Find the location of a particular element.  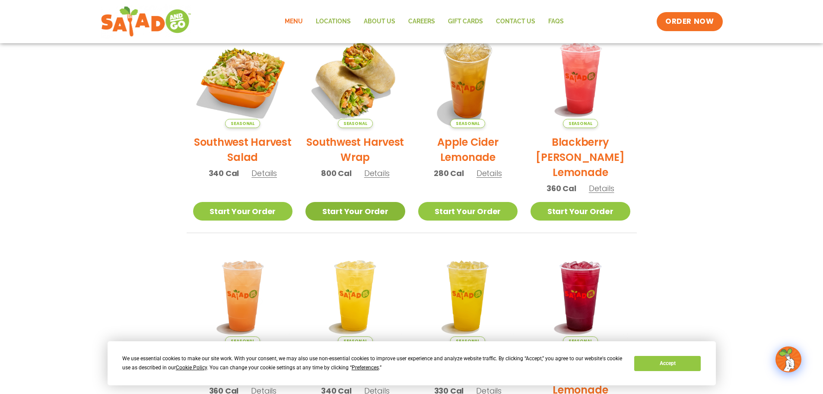

img: Product photo for Summer Stone Fruit Lemonade is located at coordinates (243, 296).